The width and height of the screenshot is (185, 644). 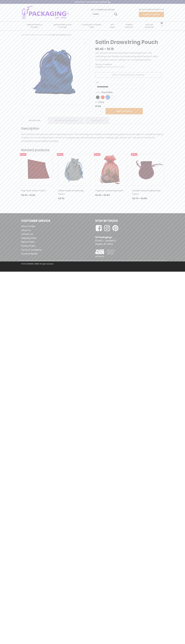 I want to click on a: Apply for Wholesale Pricing, so click(x=128, y=75).